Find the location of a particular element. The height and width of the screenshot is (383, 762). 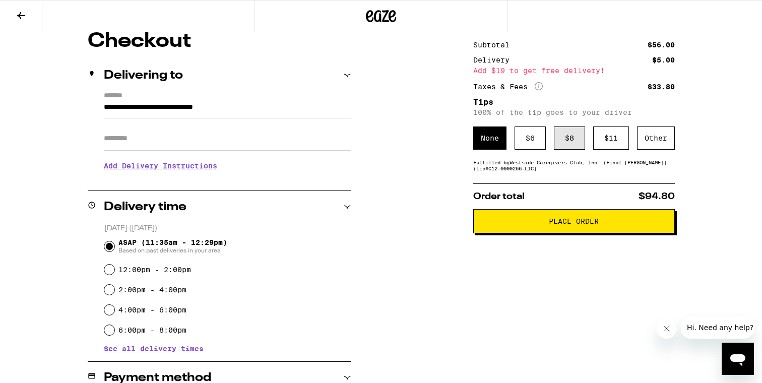

button: Place Order is located at coordinates (574, 221).